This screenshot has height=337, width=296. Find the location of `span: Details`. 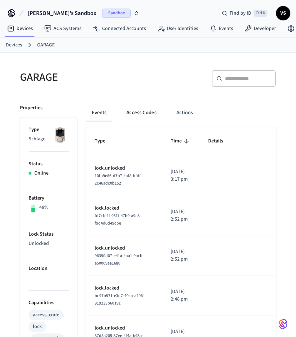

span: Details is located at coordinates (220, 141).